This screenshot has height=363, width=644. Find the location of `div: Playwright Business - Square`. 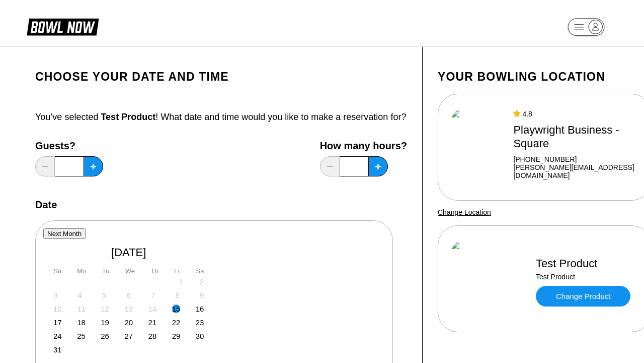

div: Playwright Business - Square is located at coordinates (576, 137).